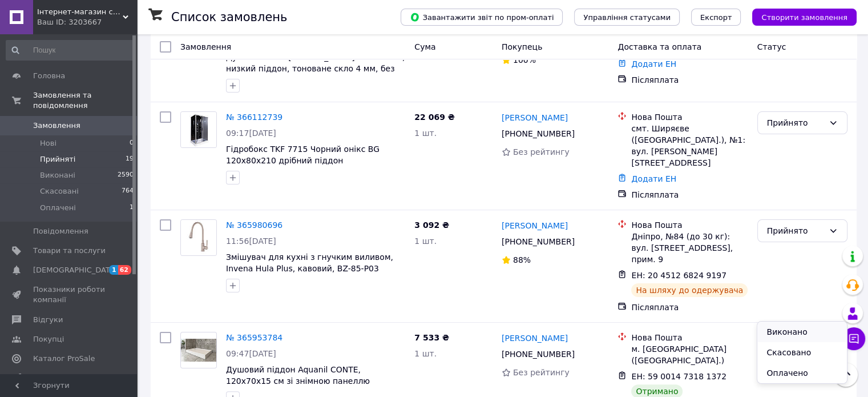 This screenshot has height=397, width=868. I want to click on a: Гідробокс TKF 7715 Чорний онікс BG 120х80х210 дрібний піддон, so click(303, 155).